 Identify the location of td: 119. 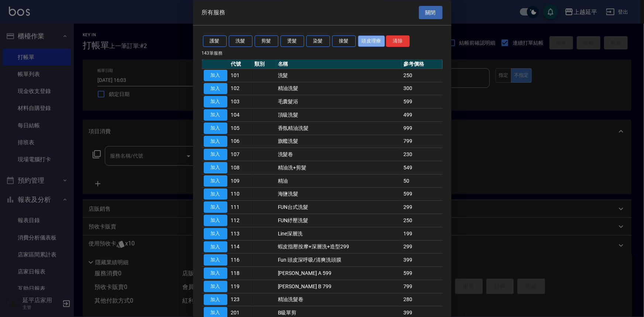
(241, 287).